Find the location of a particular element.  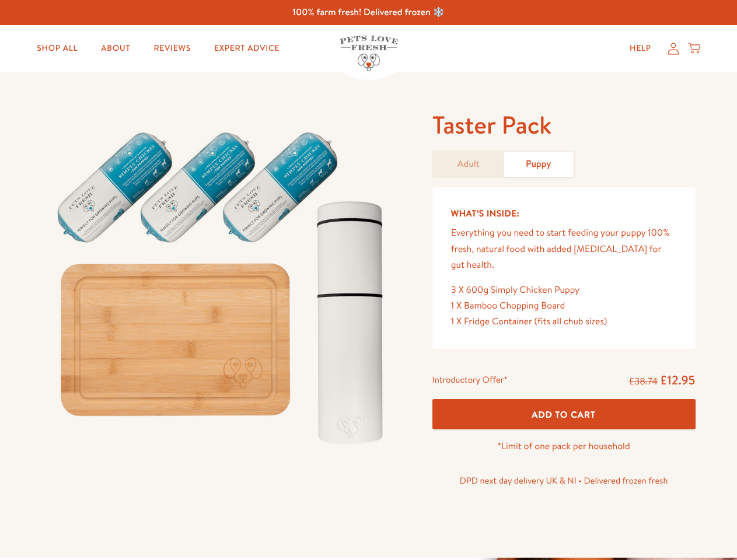

img: Pets Love Fresh is located at coordinates (369, 53).